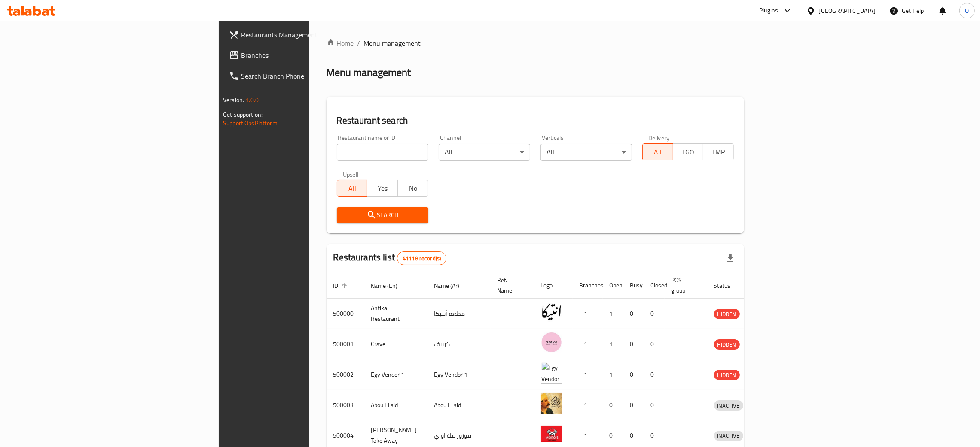 This screenshot has height=447, width=980. Describe the element at coordinates (390, 257) in the screenshot. I see `h2: Restaurants list` at that location.